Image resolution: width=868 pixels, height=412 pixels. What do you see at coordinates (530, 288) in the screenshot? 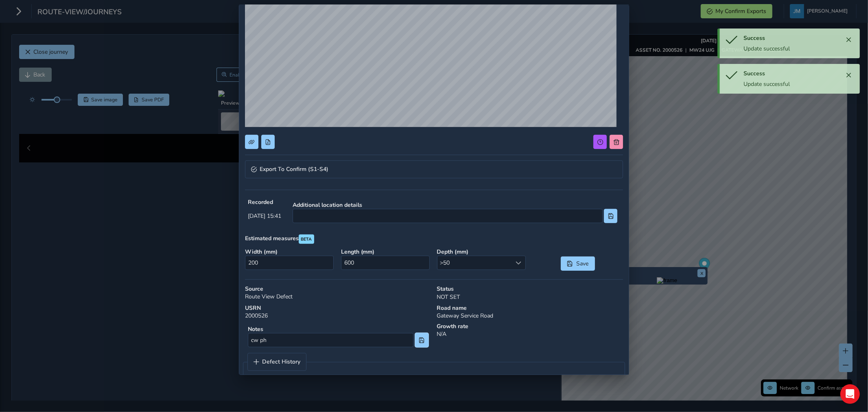
I see `strong: Status` at bounding box center [530, 288].